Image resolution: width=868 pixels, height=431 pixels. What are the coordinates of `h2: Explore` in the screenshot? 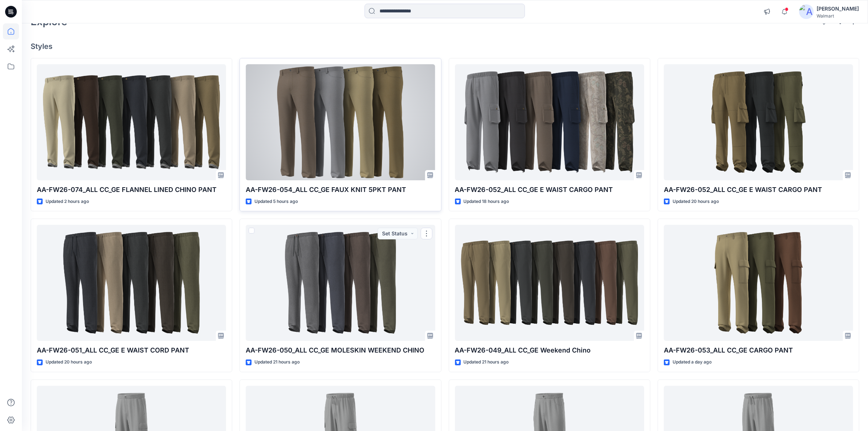 It's located at (49, 22).